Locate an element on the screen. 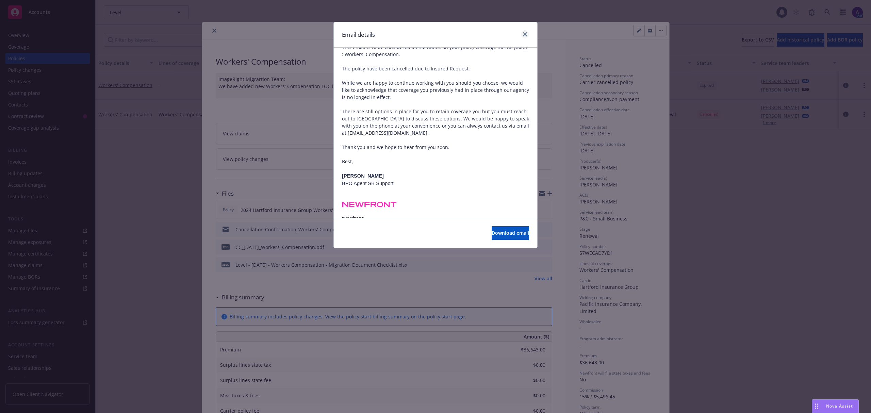 This screenshot has width=871, height=413. p: Newfront is located at coordinates (435, 218).